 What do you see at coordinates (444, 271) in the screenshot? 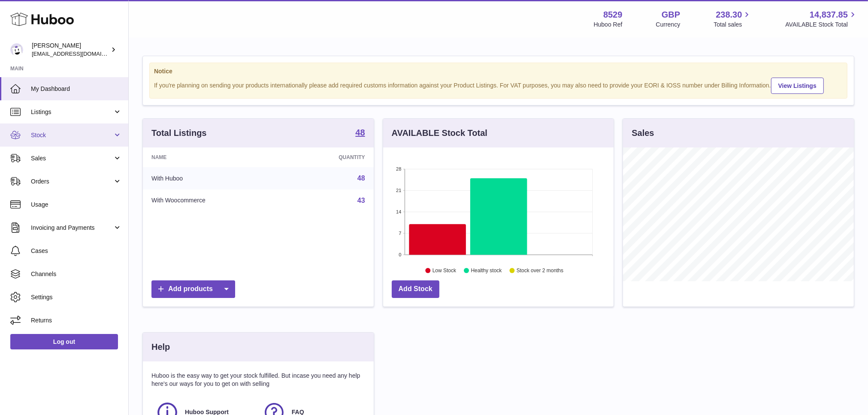
I see `text: Low Stock` at bounding box center [444, 271].